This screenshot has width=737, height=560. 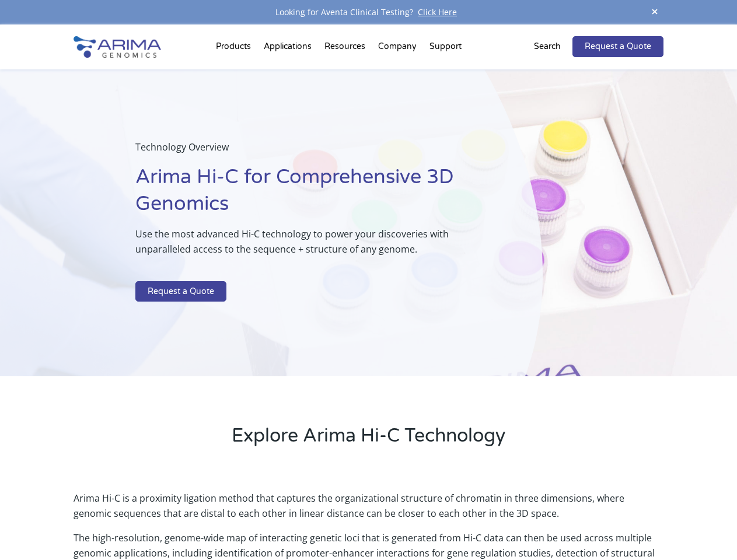 What do you see at coordinates (310, 151) in the screenshot?
I see `p: Technology Overview` at bounding box center [310, 151].